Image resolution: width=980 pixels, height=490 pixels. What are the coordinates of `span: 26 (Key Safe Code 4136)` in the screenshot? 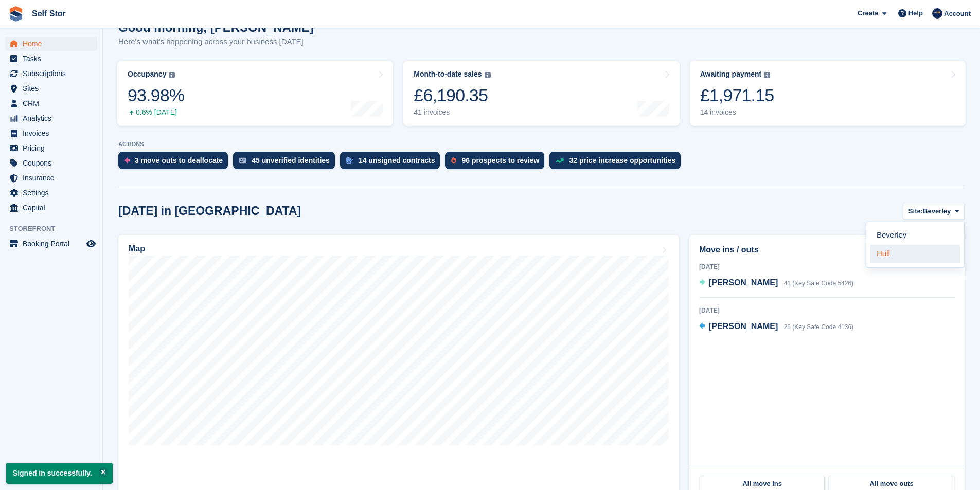 It's located at (818, 327).